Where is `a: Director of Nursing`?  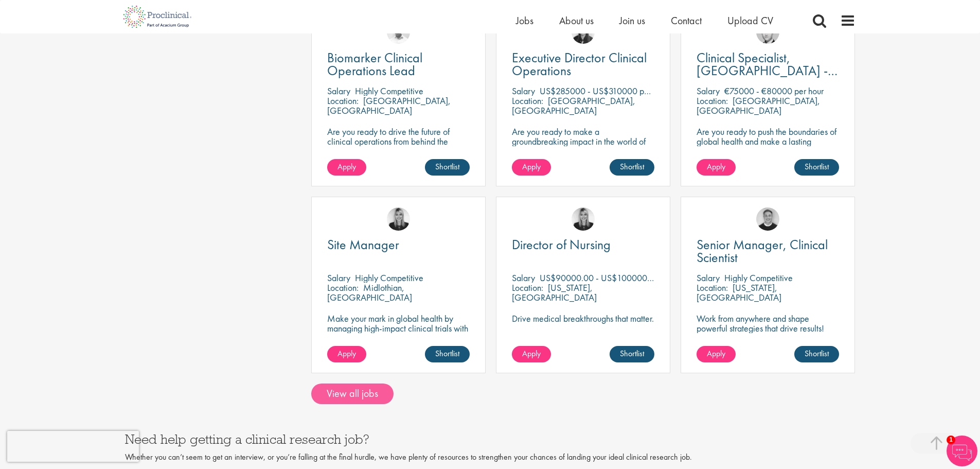 a: Director of Nursing is located at coordinates (583, 244).